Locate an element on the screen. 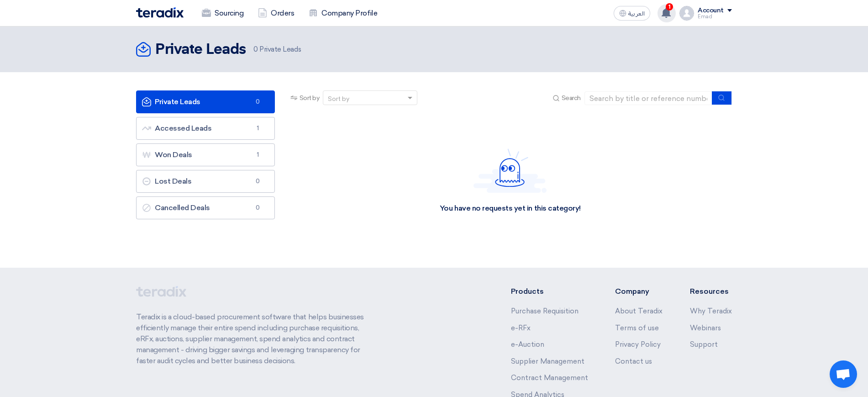 This screenshot has height=397, width=868. span: Search is located at coordinates (571, 98).